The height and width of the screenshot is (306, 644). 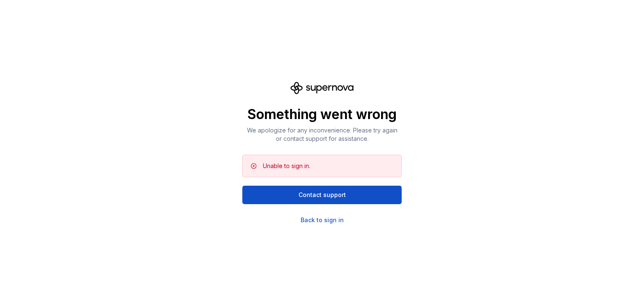 I want to click on div: Back to sign in, so click(x=322, y=220).